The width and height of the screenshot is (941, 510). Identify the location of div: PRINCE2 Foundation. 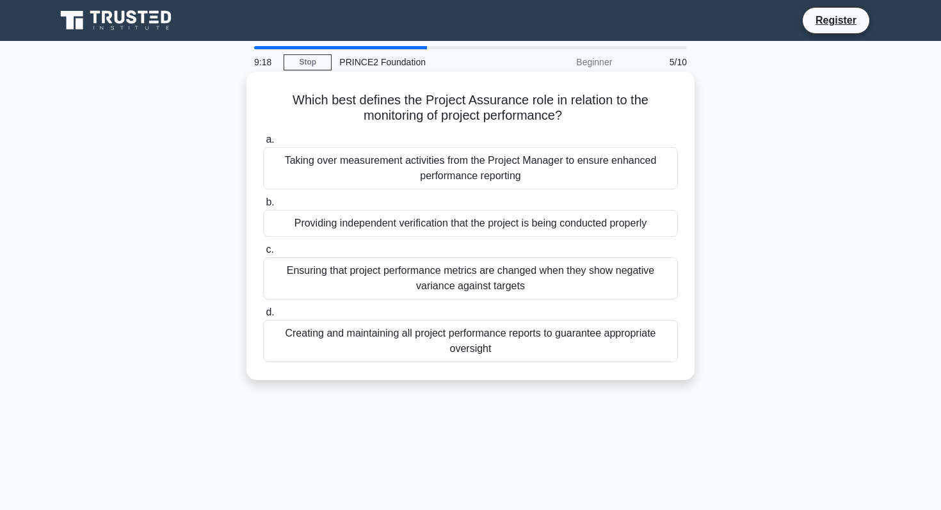
(419, 62).